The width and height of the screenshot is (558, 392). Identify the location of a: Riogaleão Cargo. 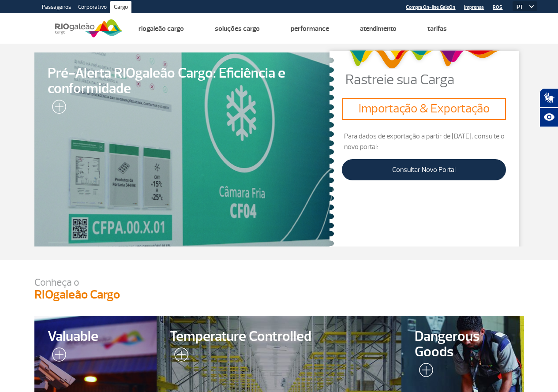
(161, 29).